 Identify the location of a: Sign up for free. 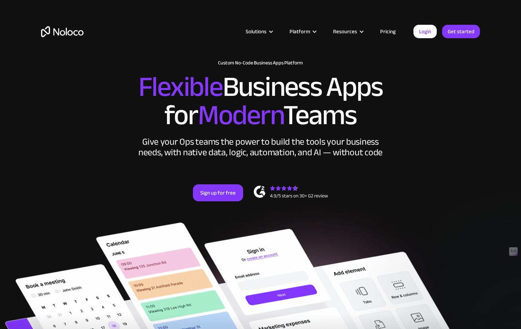
(218, 193).